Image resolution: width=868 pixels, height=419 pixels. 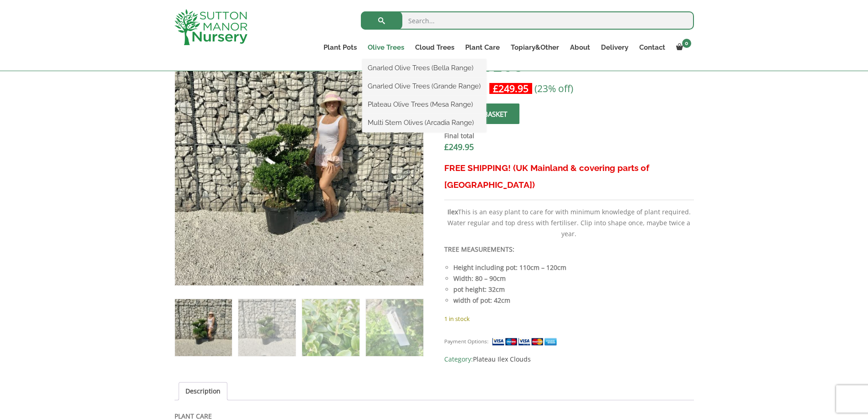 I want to click on span: Category:, so click(x=568, y=360).